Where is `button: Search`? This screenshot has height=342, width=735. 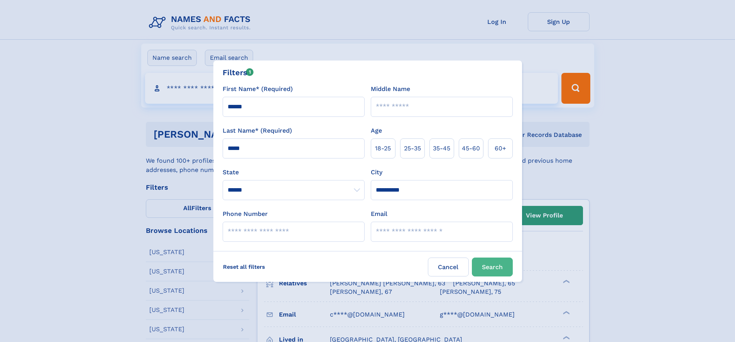
button: Search is located at coordinates (492, 267).